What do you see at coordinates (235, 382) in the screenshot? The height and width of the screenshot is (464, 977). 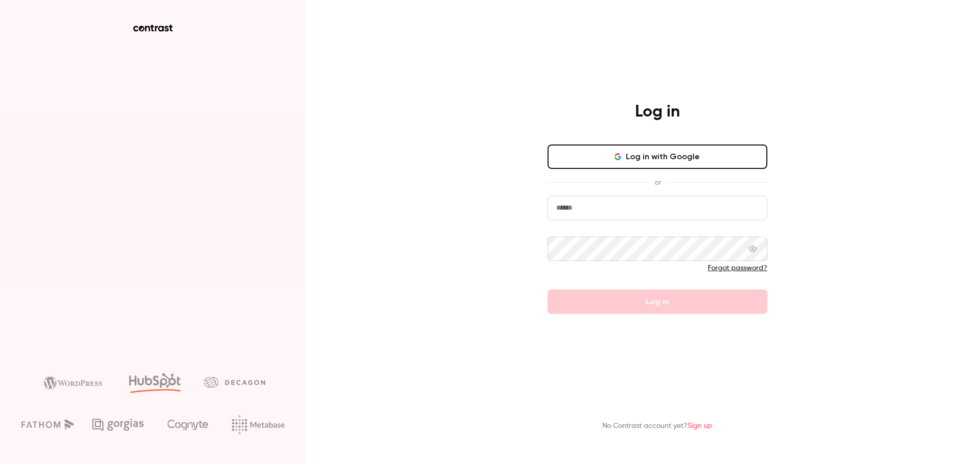 I see `img: decagon` at bounding box center [235, 382].